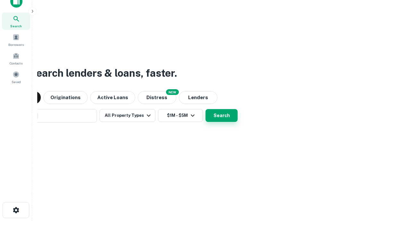 The width and height of the screenshot is (411, 231). What do you see at coordinates (103, 73) in the screenshot?
I see `h3: Search lenders & loans, faster.` at bounding box center [103, 73].